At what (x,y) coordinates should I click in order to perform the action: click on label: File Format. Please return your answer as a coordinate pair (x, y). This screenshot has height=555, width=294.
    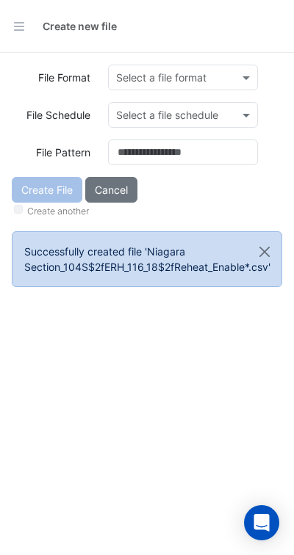
    Looking at the image, I should click on (64, 77).